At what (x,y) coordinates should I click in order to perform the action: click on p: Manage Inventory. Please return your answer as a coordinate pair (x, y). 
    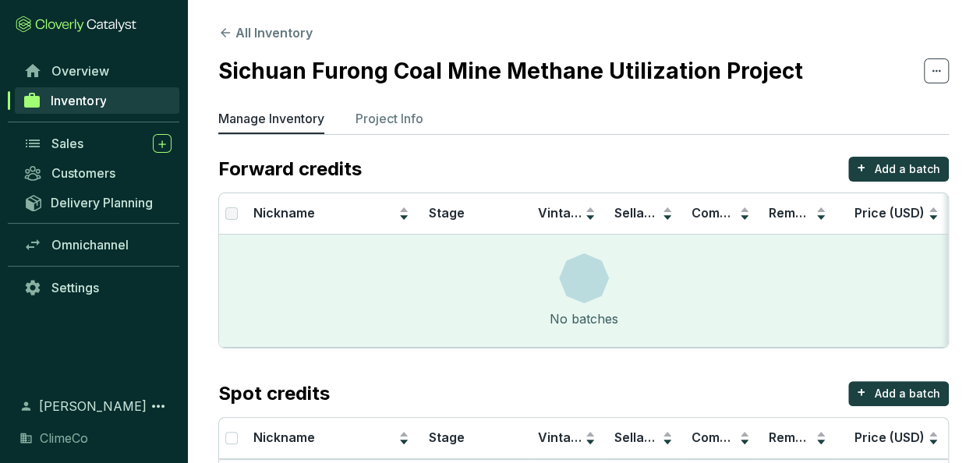
    Looking at the image, I should click on (271, 119).